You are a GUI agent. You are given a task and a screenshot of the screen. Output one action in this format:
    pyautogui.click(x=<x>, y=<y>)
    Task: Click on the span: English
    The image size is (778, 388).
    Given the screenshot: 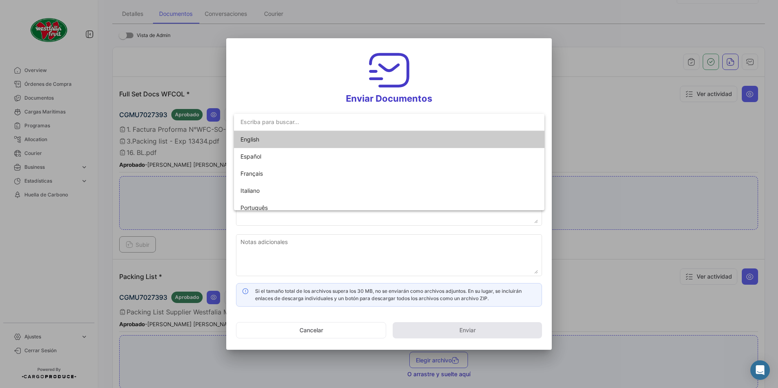 What is the action you would take?
    pyautogui.click(x=250, y=139)
    